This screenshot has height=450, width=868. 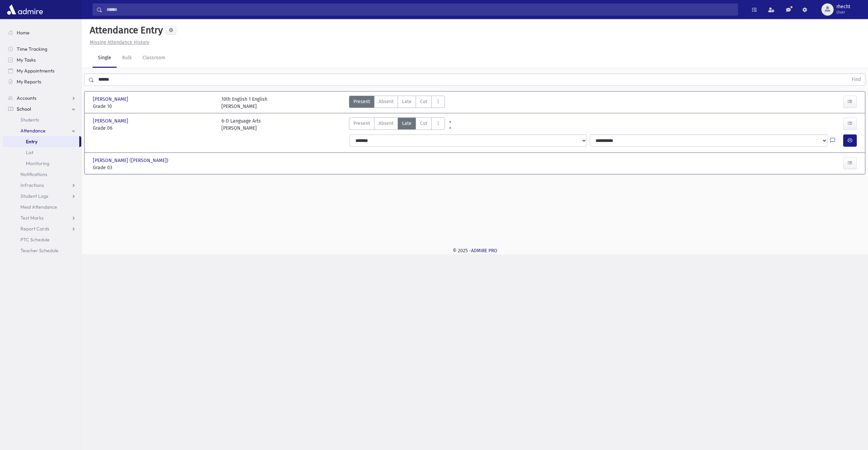 I want to click on a: Entry, so click(x=41, y=142).